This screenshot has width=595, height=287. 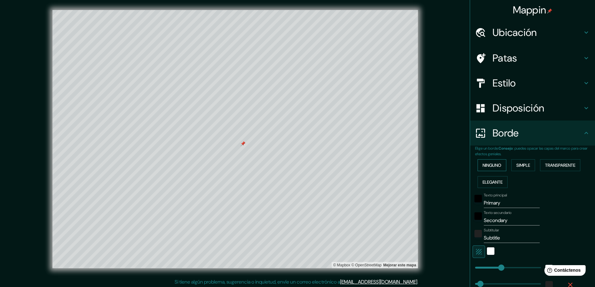 What do you see at coordinates (504, 83) in the screenshot?
I see `font: Estilo` at bounding box center [504, 83].